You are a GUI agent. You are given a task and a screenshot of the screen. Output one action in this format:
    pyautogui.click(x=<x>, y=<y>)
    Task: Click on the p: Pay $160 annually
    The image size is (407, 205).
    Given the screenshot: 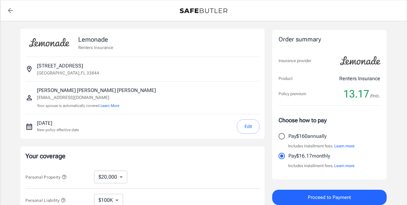 What is the action you would take?
    pyautogui.click(x=308, y=136)
    